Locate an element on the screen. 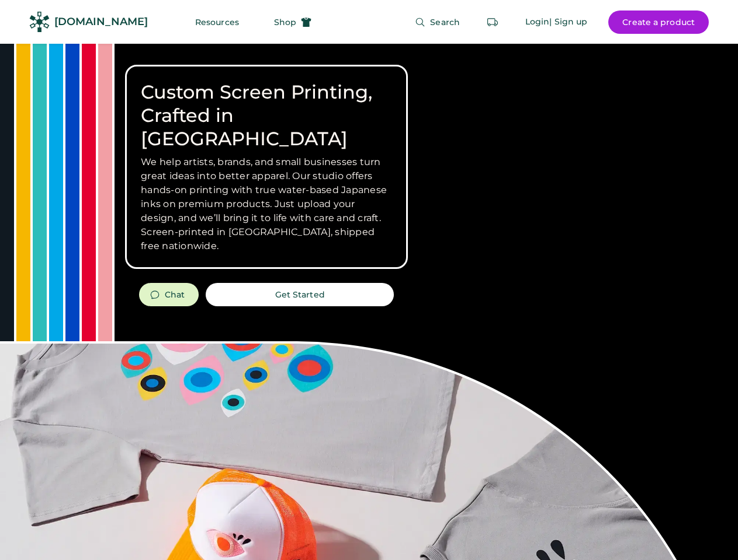 Image resolution: width=738 pixels, height=560 pixels. div: | Sign up is located at coordinates (568, 22).